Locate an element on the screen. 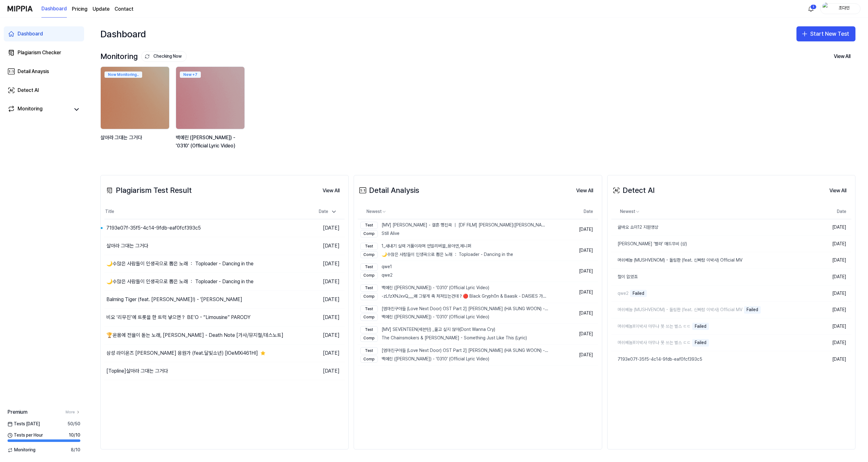  div: 1 is located at coordinates (813, 7).